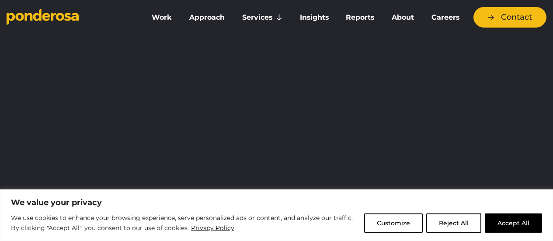 Image resolution: width=553 pixels, height=241 pixels. What do you see at coordinates (402, 17) in the screenshot?
I see `a: About` at bounding box center [402, 17].